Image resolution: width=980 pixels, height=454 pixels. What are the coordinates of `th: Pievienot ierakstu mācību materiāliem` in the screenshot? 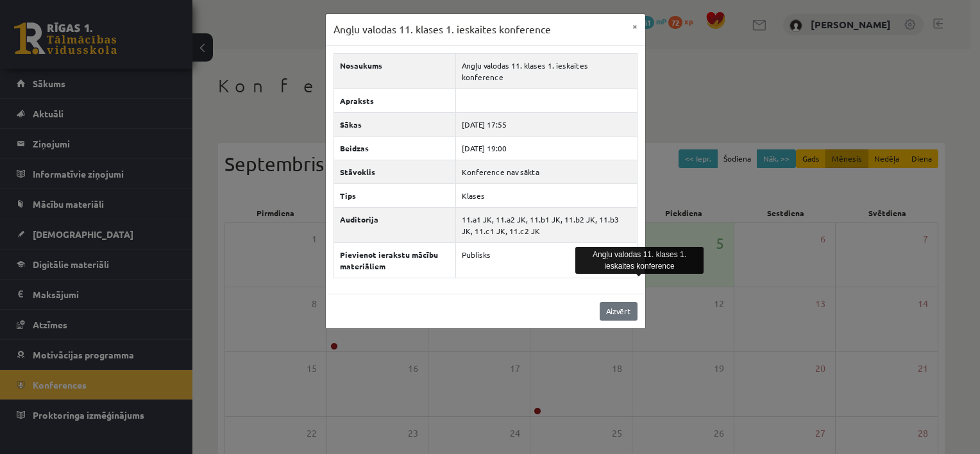 It's located at (395, 260).